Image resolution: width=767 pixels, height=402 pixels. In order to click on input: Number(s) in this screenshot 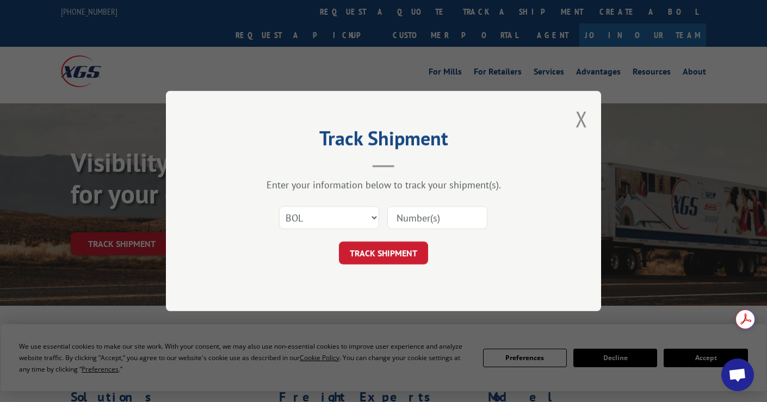, I will do `click(437, 218)`.